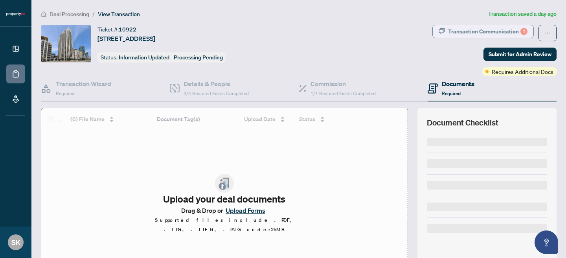 This screenshot has height=258, width=566. I want to click on span: Requires Additional Docs, so click(522, 71).